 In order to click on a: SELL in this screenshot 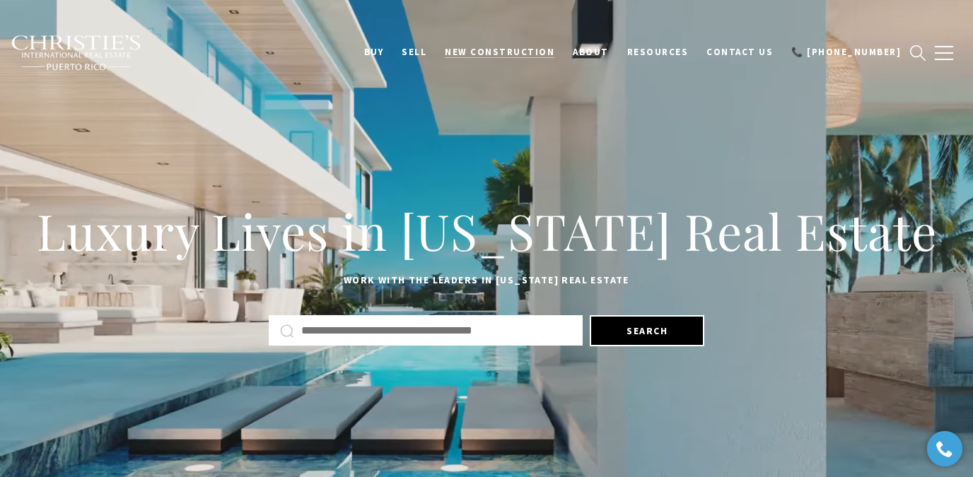, I will do `click(414, 52)`.